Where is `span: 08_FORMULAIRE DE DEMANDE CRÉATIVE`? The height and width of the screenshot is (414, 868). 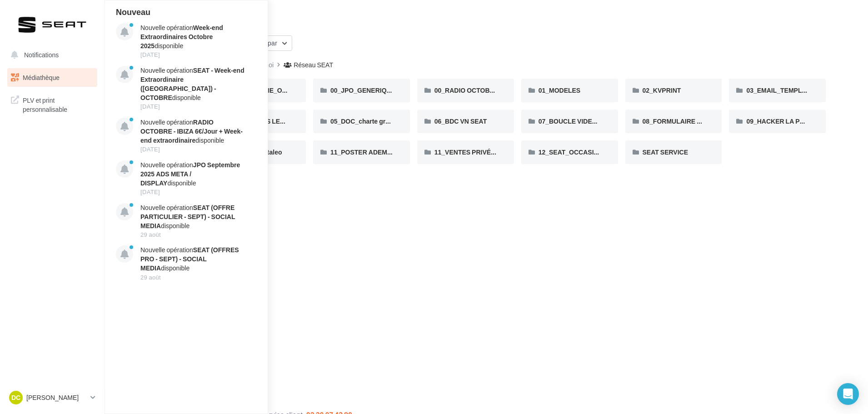 span: 08_FORMULAIRE DE DEMANDE CRÉATIVE is located at coordinates (708, 121).